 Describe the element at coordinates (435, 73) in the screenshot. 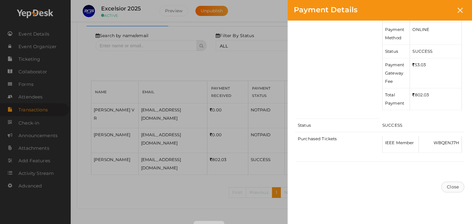

I see `td: 53.03` at that location.